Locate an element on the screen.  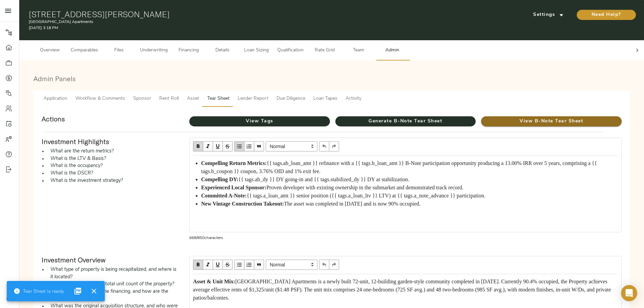
span: Team is located at coordinates (358, 51).